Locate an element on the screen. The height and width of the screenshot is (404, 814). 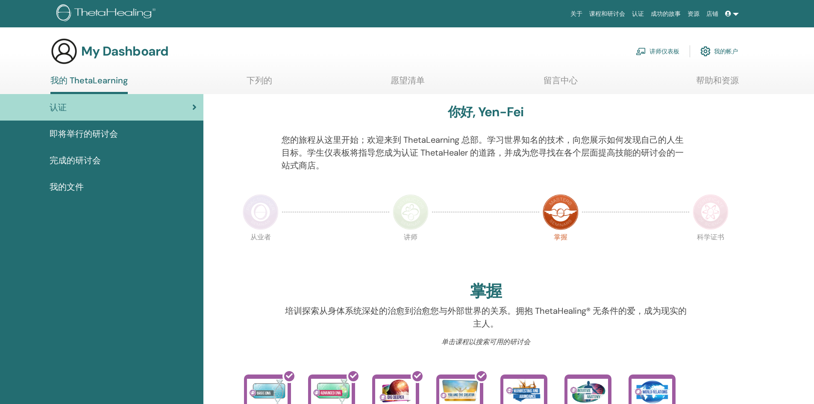
a: 留言中心 is located at coordinates (560, 83).